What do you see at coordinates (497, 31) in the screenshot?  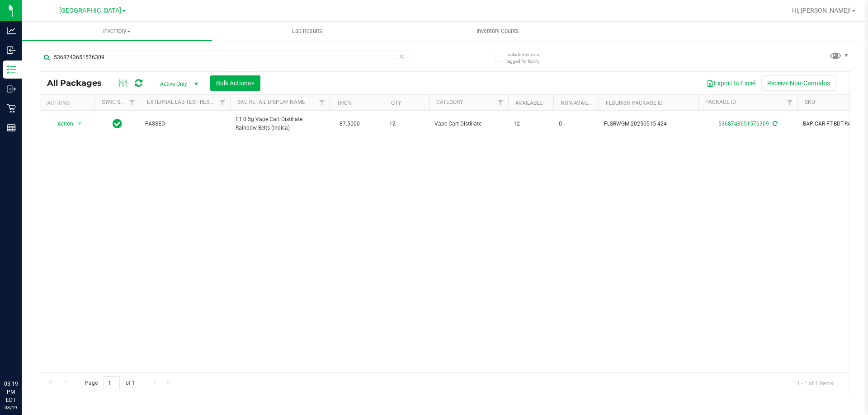 I see `span: Inventory Counts` at bounding box center [497, 31].